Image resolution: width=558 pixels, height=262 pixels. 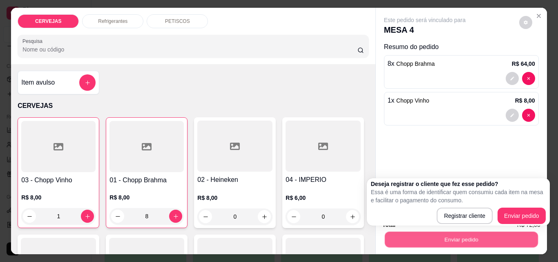 What do you see at coordinates (416, 64) in the screenshot?
I see `span: Chopp Brahma` at bounding box center [416, 64].